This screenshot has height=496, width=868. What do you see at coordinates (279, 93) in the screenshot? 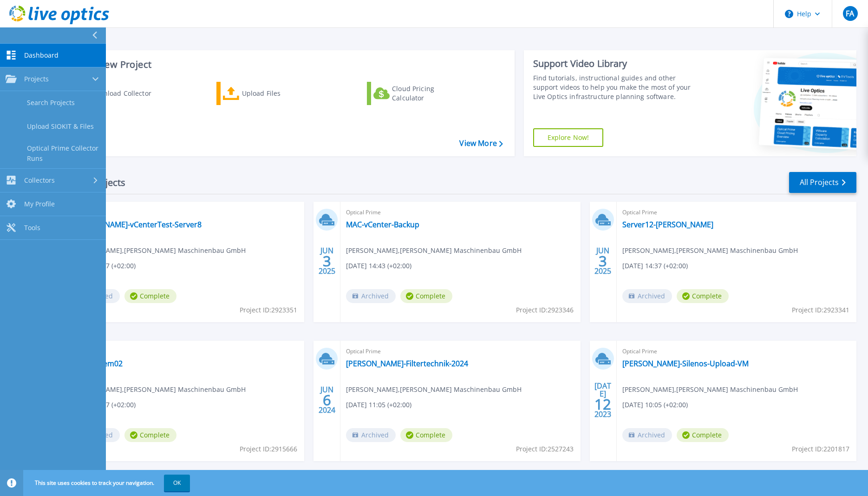
I see `div: Upload Files` at bounding box center [279, 93].